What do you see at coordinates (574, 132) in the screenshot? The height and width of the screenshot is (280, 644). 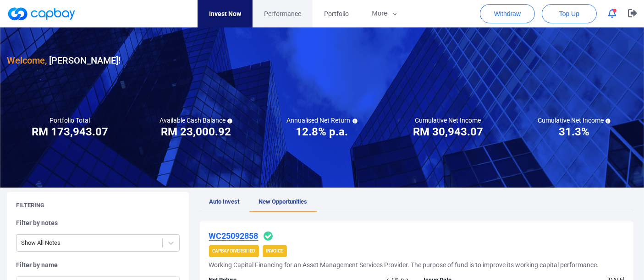 I see `h3: 31.3%` at bounding box center [574, 132].